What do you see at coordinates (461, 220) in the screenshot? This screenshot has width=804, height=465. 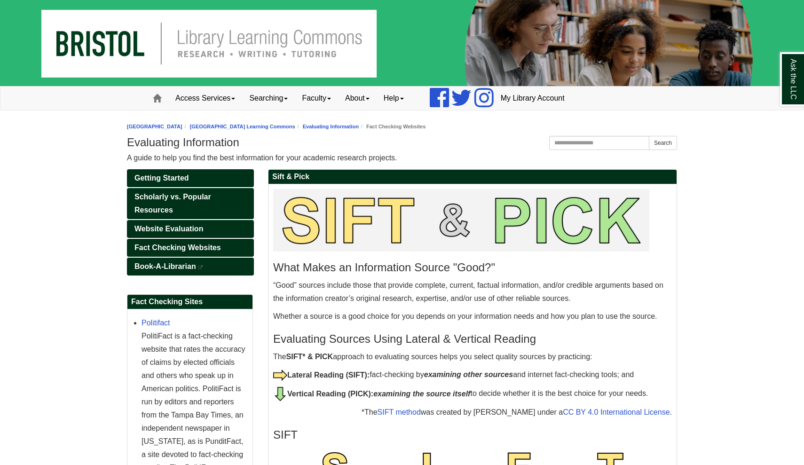 I see `img: SIFT & PICK` at bounding box center [461, 220].